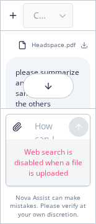 The height and width of the screenshot is (224, 96). What do you see at coordinates (48, 206) in the screenshot?
I see `div: Nova Assist can make mistakes. Please verify at your own discretion.` at bounding box center [48, 206].